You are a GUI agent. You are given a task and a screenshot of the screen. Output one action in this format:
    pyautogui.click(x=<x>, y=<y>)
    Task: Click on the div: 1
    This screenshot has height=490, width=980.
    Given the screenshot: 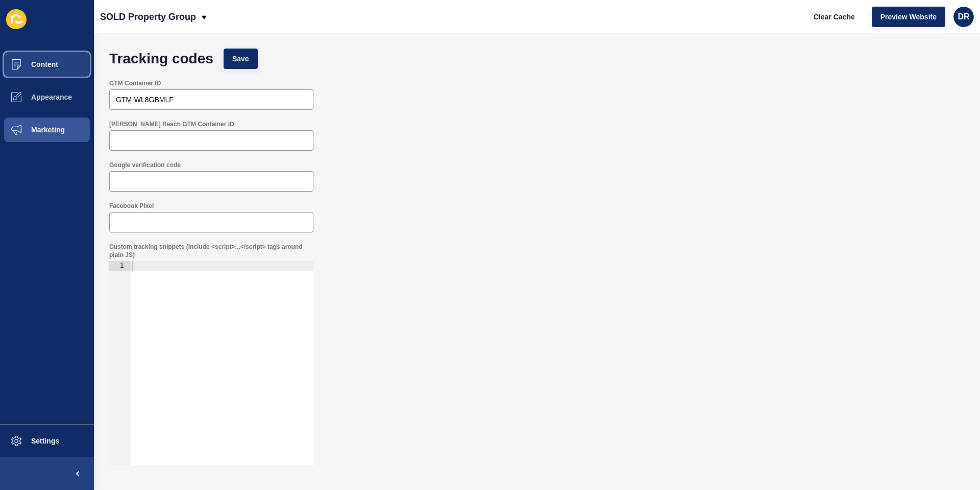 What is the action you would take?
    pyautogui.click(x=120, y=266)
    